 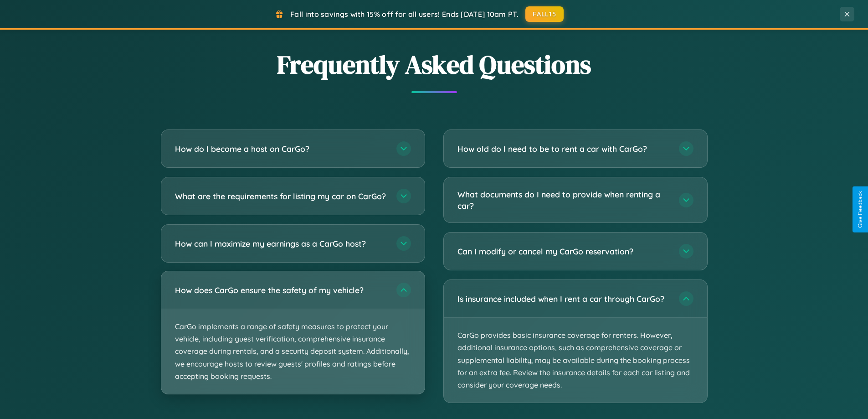 What do you see at coordinates (281, 196) in the screenshot?
I see `h3: What are the requirements for listing my car on CarGo?` at bounding box center [281, 196].